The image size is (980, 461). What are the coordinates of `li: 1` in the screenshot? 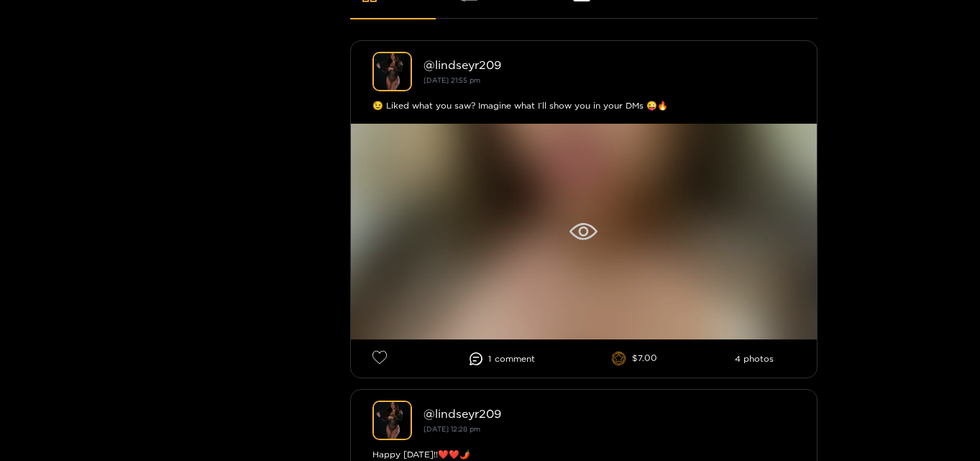 It's located at (502, 359).